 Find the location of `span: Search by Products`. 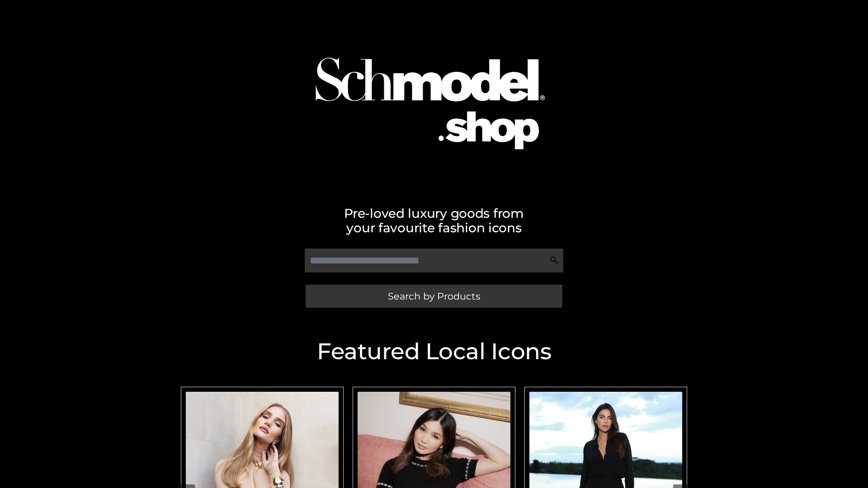

span: Search by Products is located at coordinates (434, 296).